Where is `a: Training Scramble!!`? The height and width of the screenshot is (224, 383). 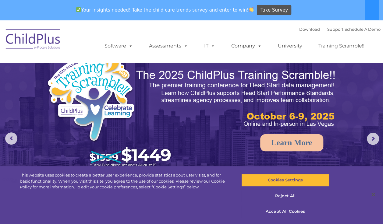
a: Training Scramble!! is located at coordinates (341, 46).